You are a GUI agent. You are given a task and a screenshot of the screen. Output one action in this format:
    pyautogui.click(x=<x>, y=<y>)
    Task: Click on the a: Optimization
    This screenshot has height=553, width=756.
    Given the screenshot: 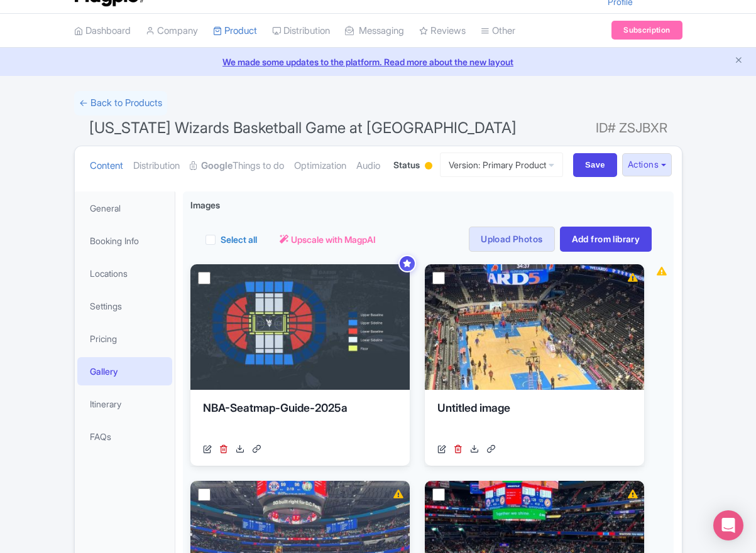 What is the action you would take?
    pyautogui.click(x=320, y=166)
    